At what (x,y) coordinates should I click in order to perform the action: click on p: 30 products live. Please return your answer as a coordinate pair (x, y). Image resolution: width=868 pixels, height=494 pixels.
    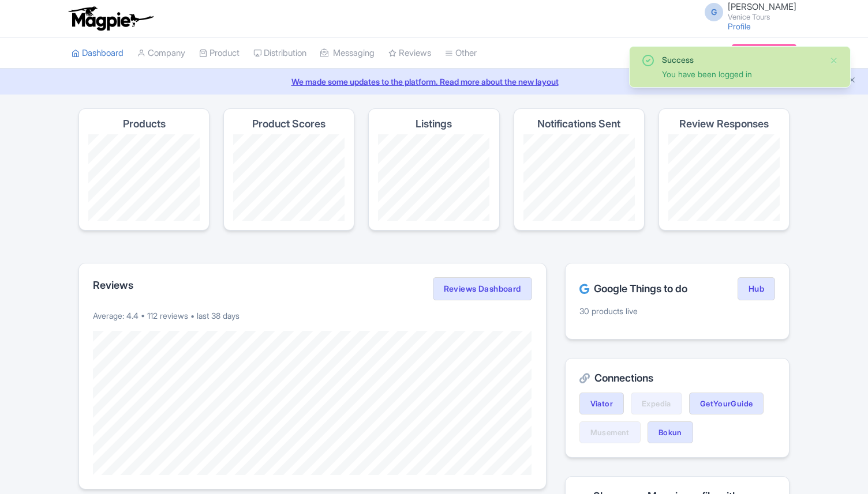
    Looking at the image, I should click on (678, 311).